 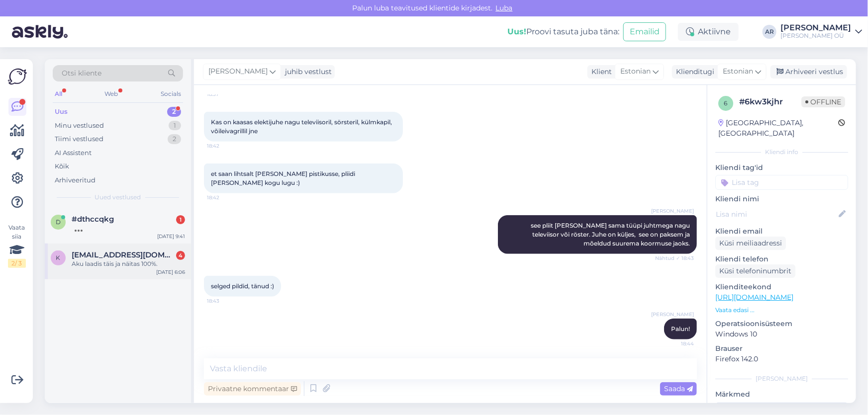 What do you see at coordinates (61, 166) in the screenshot?
I see `div: Kõik` at bounding box center [61, 166].